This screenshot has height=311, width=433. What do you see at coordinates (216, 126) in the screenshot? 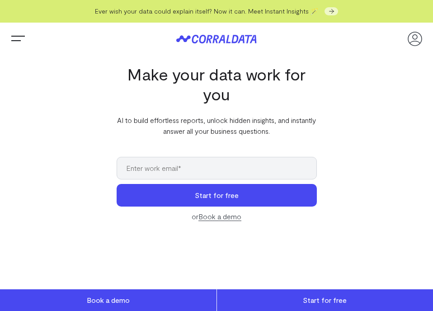
I see `p: AI to build effortless reports, unlock hidden insights, and instantly answer all your business qu...` at bounding box center [216, 126].